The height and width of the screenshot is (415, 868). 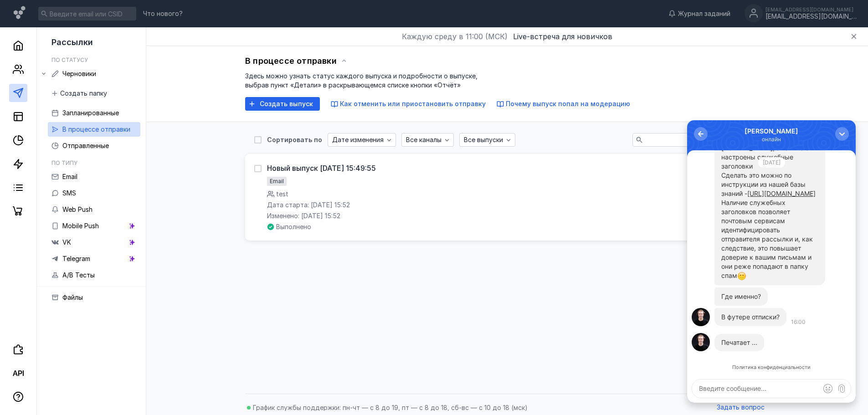 What do you see at coordinates (94, 242) in the screenshot?
I see `a: VK` at bounding box center [94, 242].